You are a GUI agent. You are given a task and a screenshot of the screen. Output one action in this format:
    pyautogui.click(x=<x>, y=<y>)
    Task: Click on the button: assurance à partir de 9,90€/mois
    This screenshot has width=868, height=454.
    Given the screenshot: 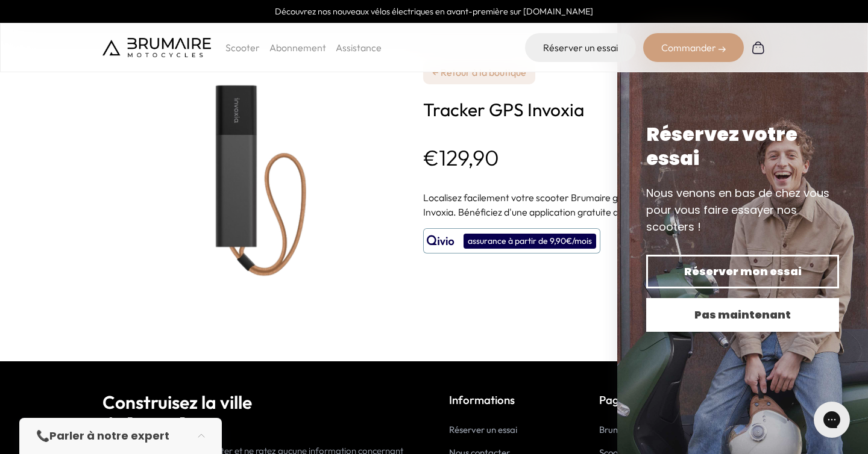 What is the action you would take?
    pyautogui.click(x=512, y=241)
    